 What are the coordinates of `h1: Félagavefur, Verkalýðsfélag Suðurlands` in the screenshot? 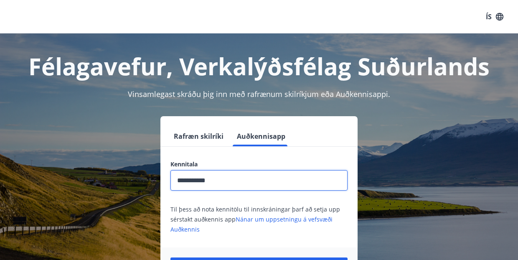 It's located at (259, 66).